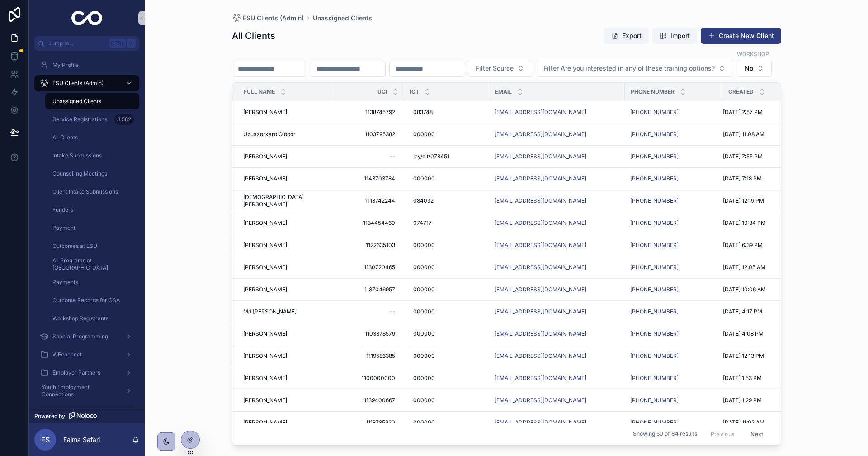 Image resolution: width=868 pixels, height=456 pixels. What do you see at coordinates (87, 230) in the screenshot?
I see `div: scrollable content` at bounding box center [87, 230].